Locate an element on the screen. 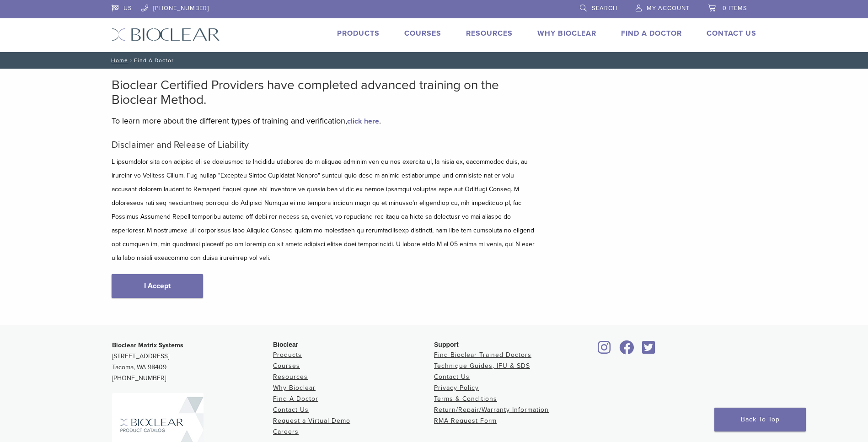 The width and height of the screenshot is (868, 442). p: To learn more about the different types of training and verification, . is located at coordinates (324, 121).